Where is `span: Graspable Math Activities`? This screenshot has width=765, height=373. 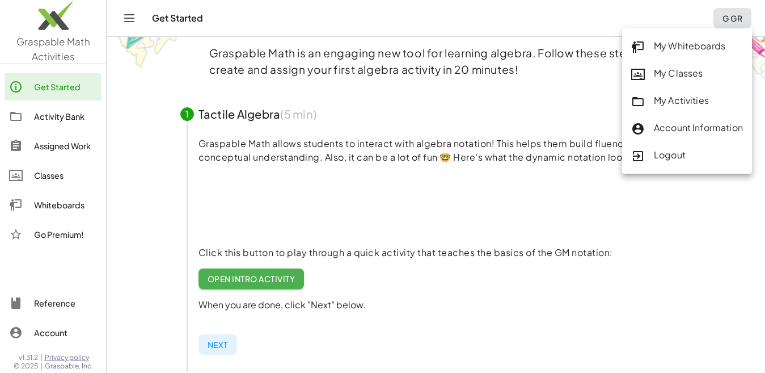
span: Graspable Math Activities is located at coordinates (53, 49).